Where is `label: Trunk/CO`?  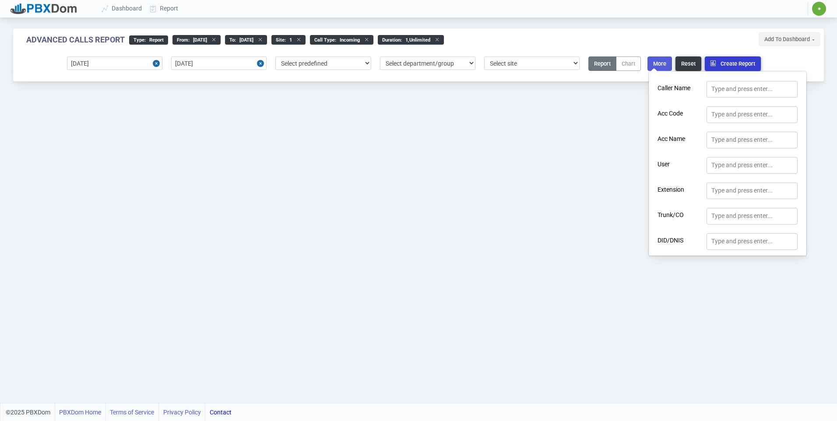
label: Trunk/CO is located at coordinates (682, 215).